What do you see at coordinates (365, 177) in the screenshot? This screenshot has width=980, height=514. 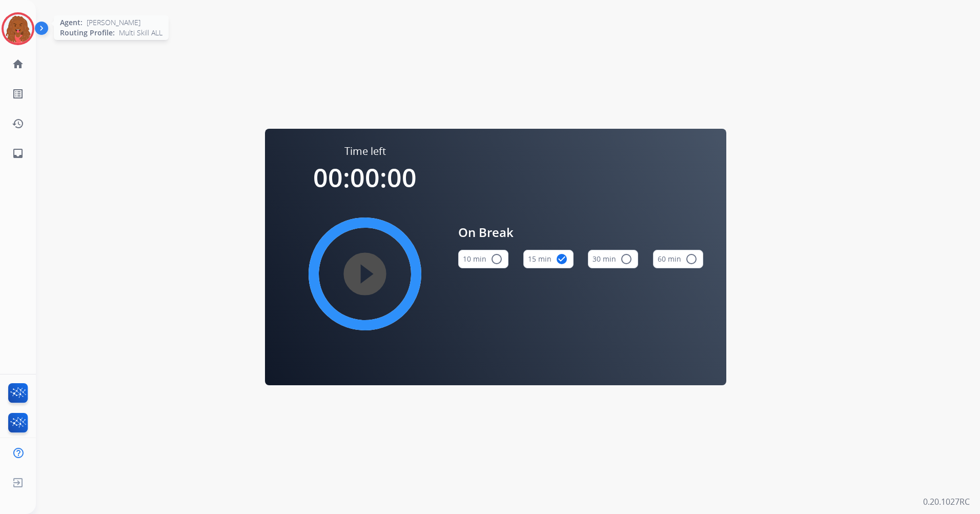 I see `span: 00:00:00` at bounding box center [365, 177].